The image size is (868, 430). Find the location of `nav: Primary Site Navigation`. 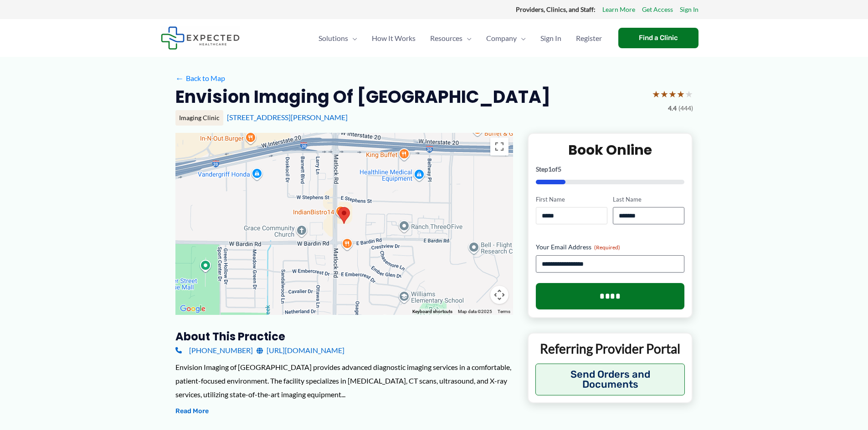

nav: Primary Site Navigation is located at coordinates (460, 38).